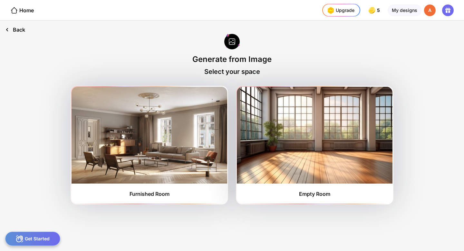 This screenshot has width=464, height=251. I want to click on div: Generate from Image, so click(232, 59).